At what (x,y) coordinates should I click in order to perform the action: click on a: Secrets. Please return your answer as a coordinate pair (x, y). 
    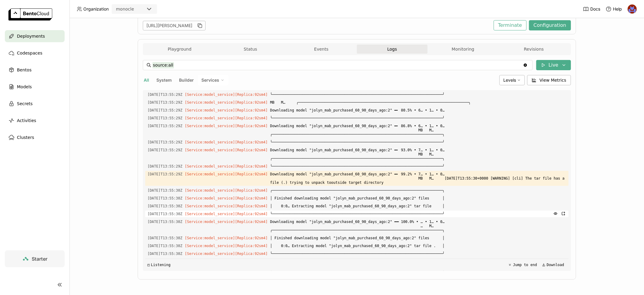
    Looking at the image, I should click on (35, 104).